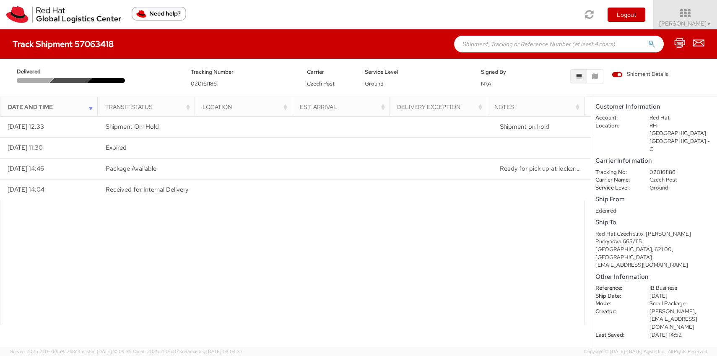 This screenshot has height=356, width=717. I want to click on span: 020161186, so click(204, 83).